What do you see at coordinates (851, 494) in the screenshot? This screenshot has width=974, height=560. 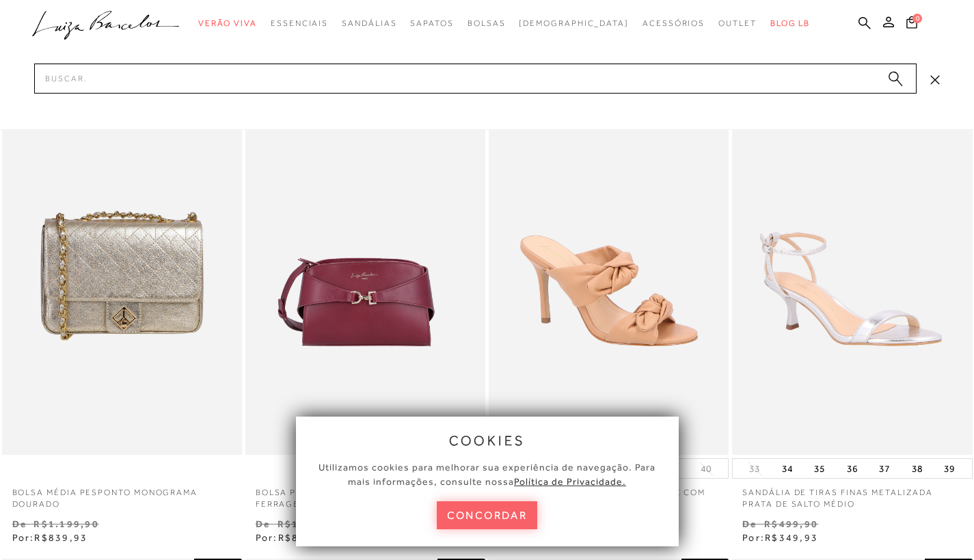 I see `p: SANDÁLIA DE TIRAS FINAS METALIZADA PRATA DE SALTO MÉDIO` at bounding box center [851, 494].